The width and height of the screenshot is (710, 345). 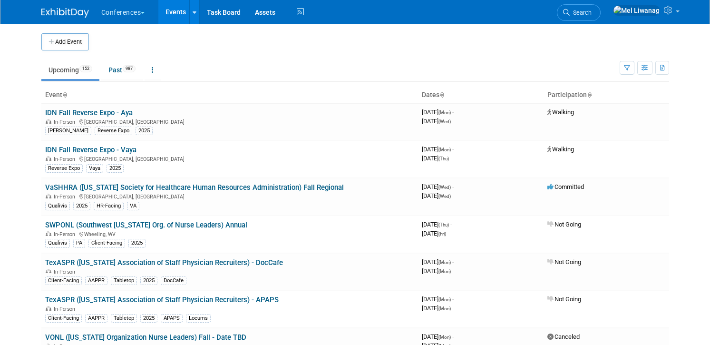 I want to click on a: Search, so click(x=579, y=12).